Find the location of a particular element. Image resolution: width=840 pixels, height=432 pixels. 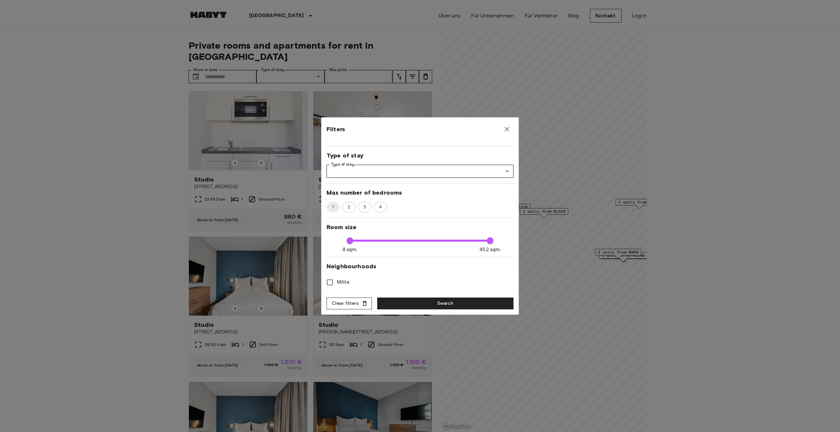

span: Neighbourhoods is located at coordinates (420, 267).